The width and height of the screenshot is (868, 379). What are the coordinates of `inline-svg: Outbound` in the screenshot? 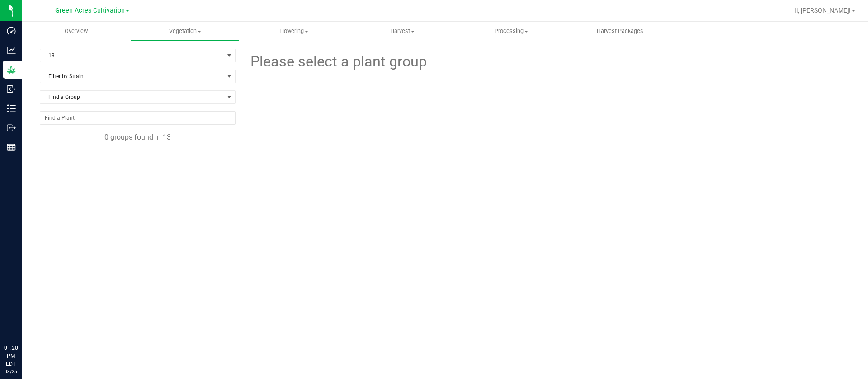 It's located at (11, 128).